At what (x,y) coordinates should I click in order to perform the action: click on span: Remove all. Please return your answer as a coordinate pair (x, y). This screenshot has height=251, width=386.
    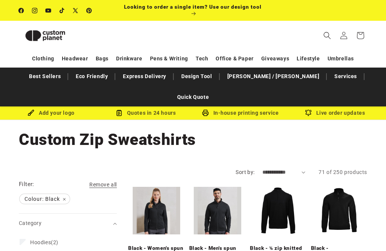
    Looking at the image, I should click on (103, 184).